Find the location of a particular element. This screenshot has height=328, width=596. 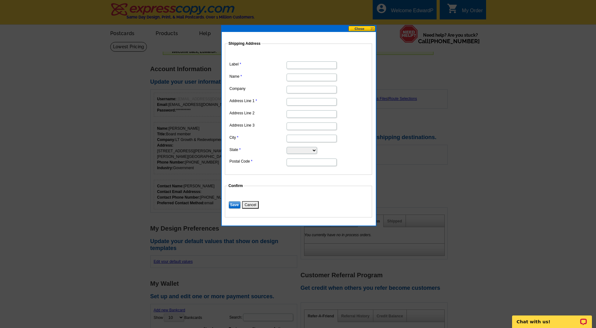

input: Save is located at coordinates (235, 205).